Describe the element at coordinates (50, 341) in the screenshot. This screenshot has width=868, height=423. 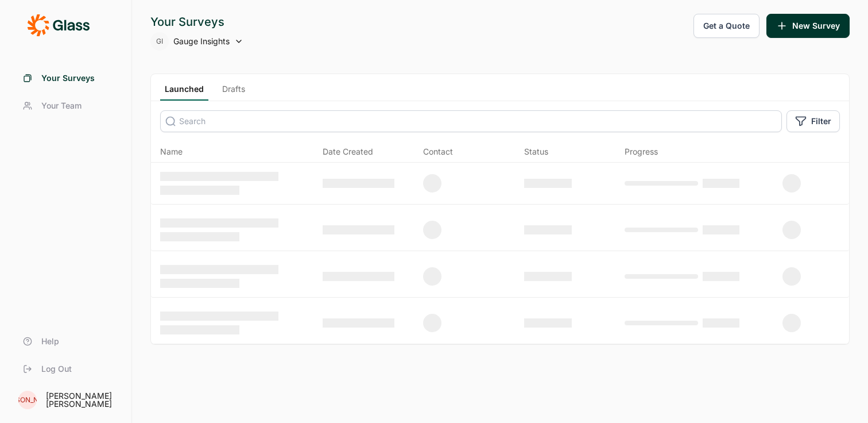
I see `span: Help` at that location.